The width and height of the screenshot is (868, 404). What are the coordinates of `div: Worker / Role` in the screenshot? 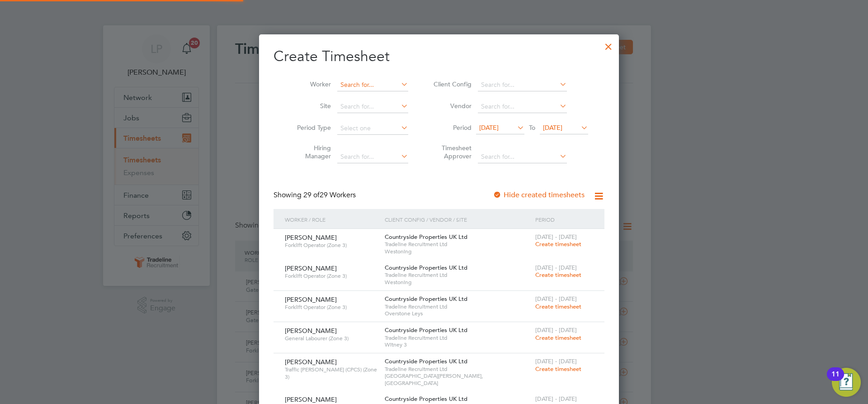 It's located at (332, 219).